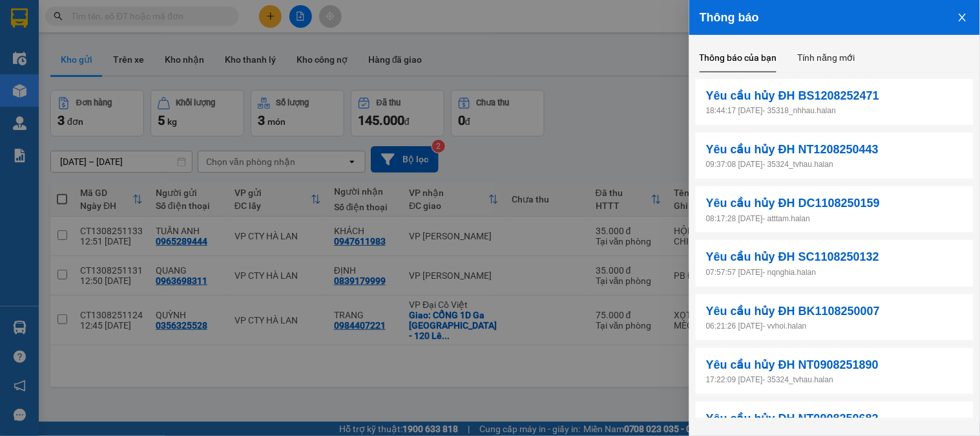  Describe the element at coordinates (793, 311) in the screenshot. I see `span: Yêu cầu hủy ĐH BK1108250007` at that location.